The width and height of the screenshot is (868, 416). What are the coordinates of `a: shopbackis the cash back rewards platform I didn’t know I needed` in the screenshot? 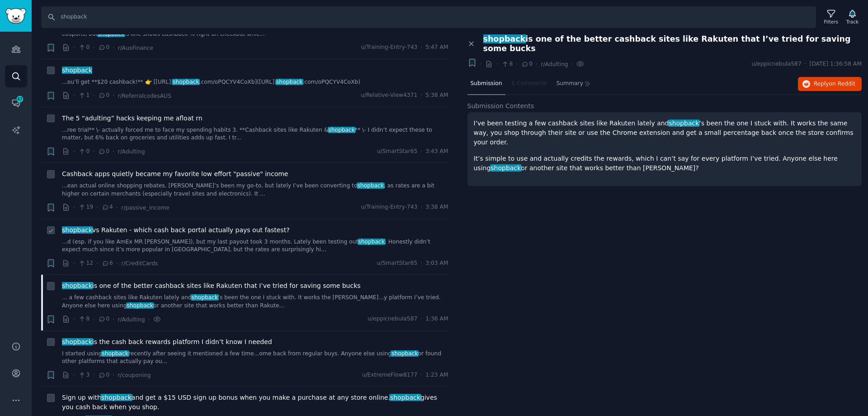 It's located at (167, 342).